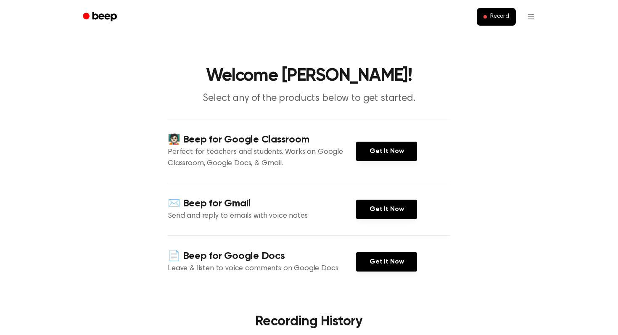 The image size is (618, 335). Describe the element at coordinates (262, 216) in the screenshot. I see `p: Send and reply to emails with voice notes` at that location.